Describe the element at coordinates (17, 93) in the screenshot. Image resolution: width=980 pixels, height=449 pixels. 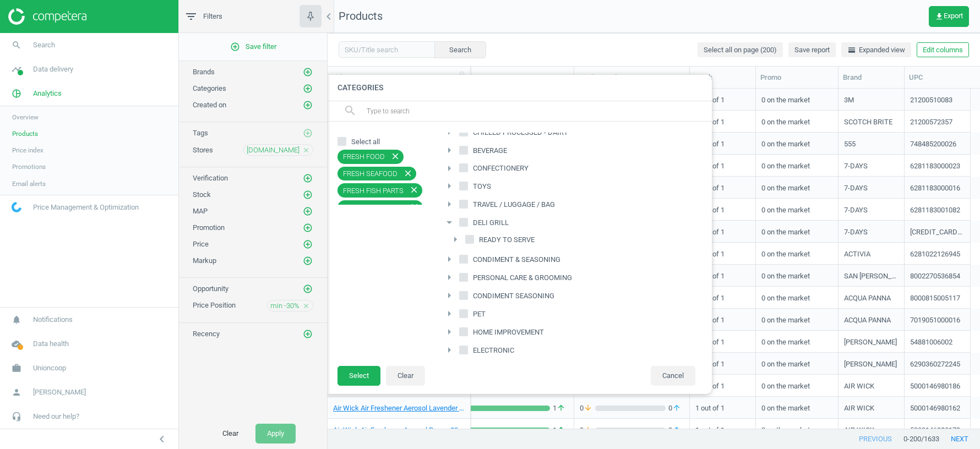
I see `i: pie_chart_outlined` at that location.